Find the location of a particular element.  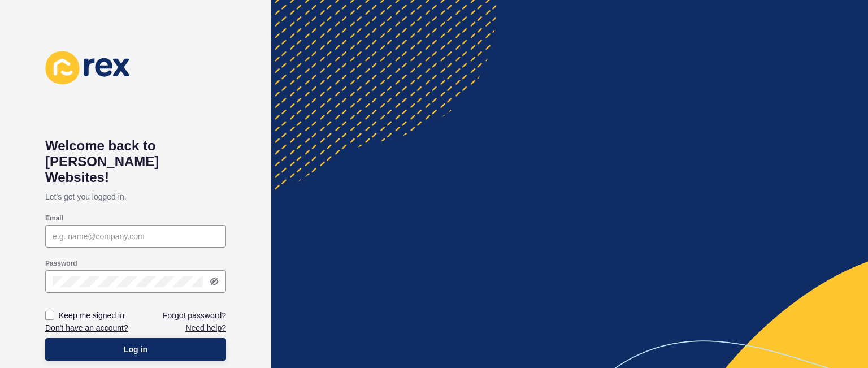

label: Email is located at coordinates (54, 218).